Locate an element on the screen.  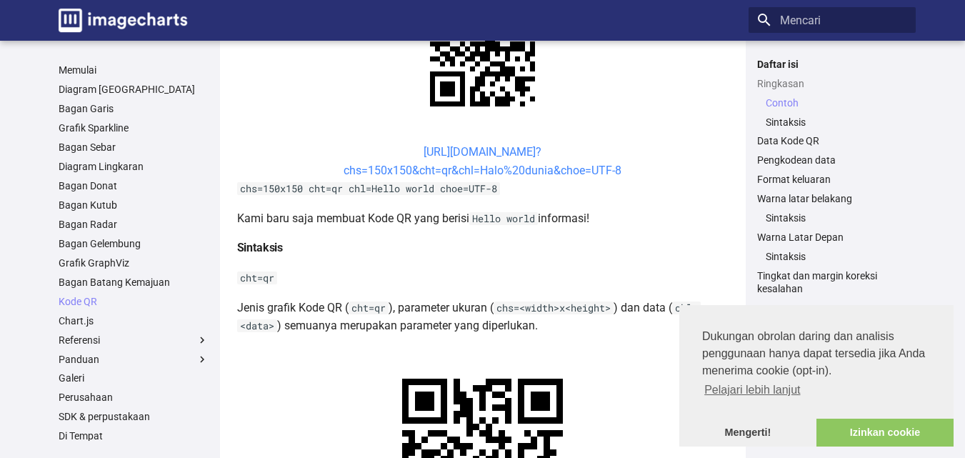
a: Bagan Sebar is located at coordinates (134, 147).